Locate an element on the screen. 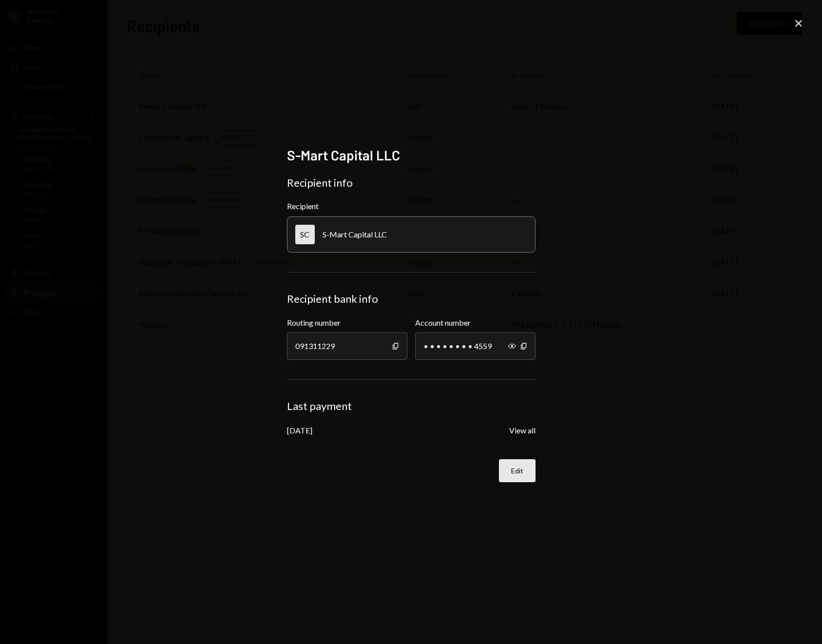 This screenshot has width=822, height=644. div: Recipient is located at coordinates (411, 205).